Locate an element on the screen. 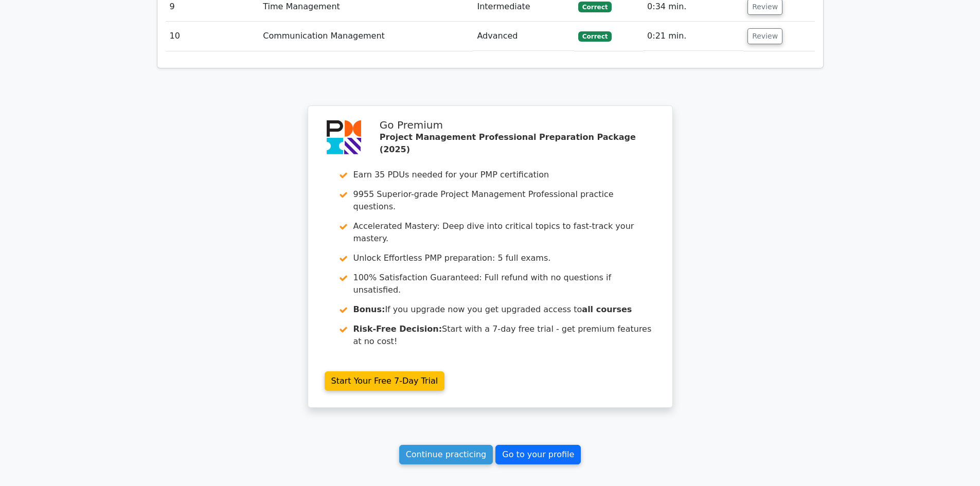  td: Communication Management is located at coordinates (366, 36).